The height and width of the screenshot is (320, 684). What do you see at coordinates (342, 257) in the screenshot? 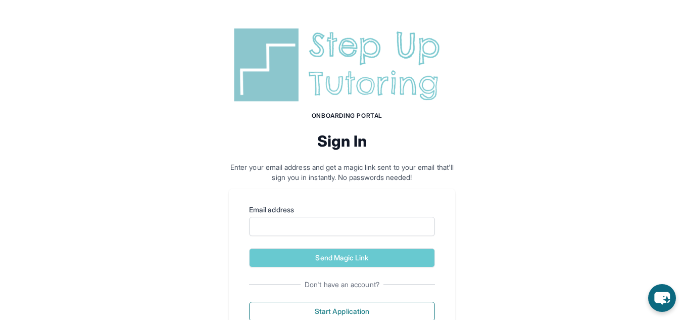
I see `button: Send Magic Link` at bounding box center [342, 257].